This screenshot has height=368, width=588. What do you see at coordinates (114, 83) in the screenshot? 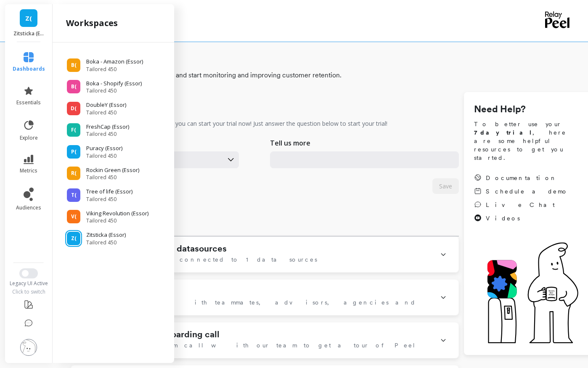
I see `p: Boka - Shopify (Essor)` at bounding box center [114, 83].